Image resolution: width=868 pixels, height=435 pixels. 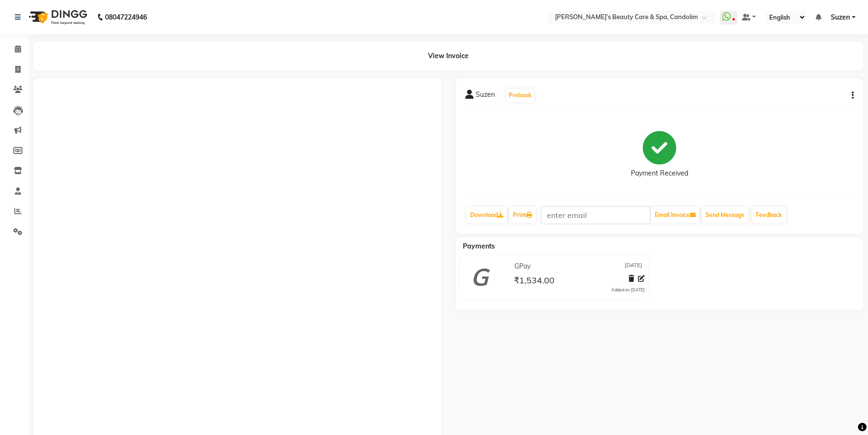 I want to click on input: enter email, so click(x=595, y=215).